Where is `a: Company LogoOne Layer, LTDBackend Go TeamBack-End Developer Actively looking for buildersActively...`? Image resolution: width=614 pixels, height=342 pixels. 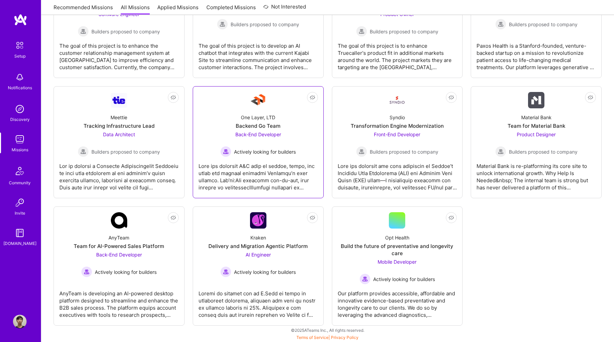 a: Company LogoOne Layer, LTDBackend Go TeamBack-End Developer Actively looking for buildersActively... is located at coordinates (258, 142).